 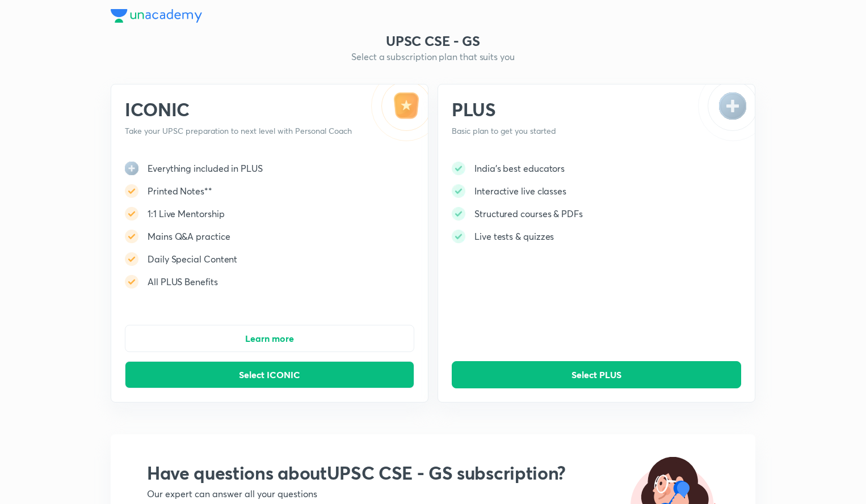 What do you see at coordinates (270, 338) in the screenshot?
I see `span: Learn more` at bounding box center [270, 338].